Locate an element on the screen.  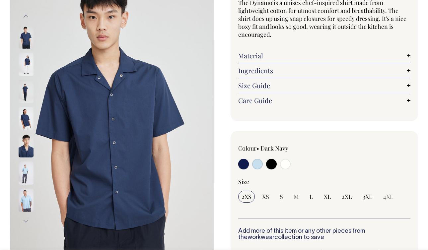
span: 3XL is located at coordinates (367, 197).